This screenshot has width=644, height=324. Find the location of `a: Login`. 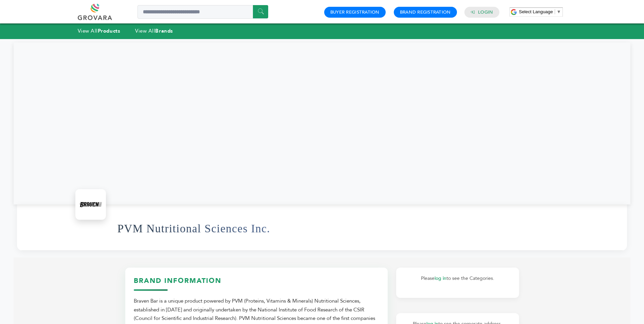

a: Login is located at coordinates (485, 12).